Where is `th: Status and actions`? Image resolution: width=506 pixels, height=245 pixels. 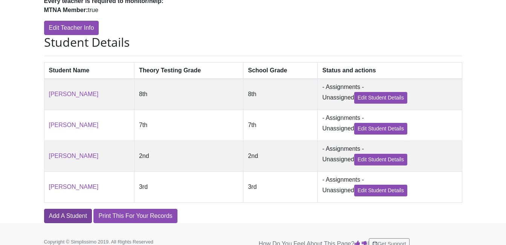
th: Status and actions is located at coordinates (389, 70).